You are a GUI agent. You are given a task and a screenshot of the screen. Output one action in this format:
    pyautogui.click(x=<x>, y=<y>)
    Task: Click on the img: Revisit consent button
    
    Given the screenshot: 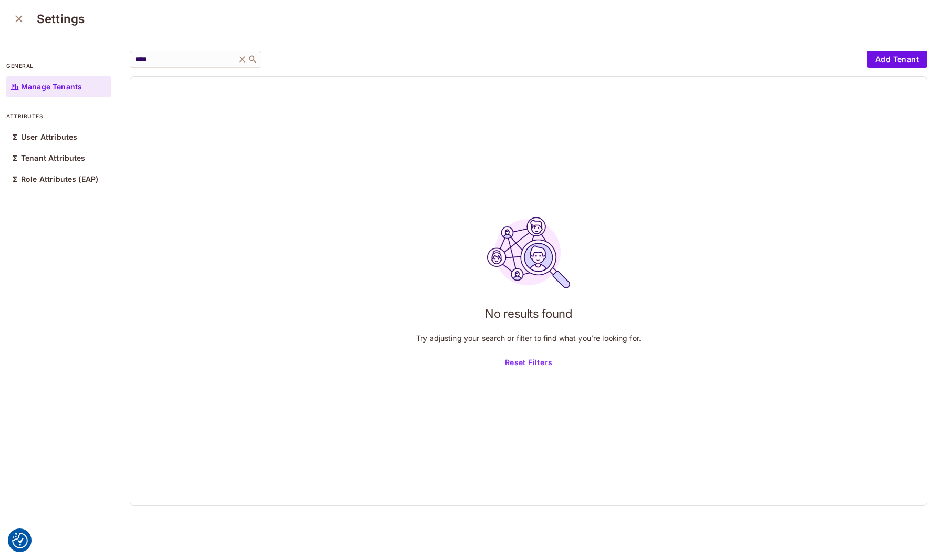 What is the action you would take?
    pyautogui.click(x=19, y=541)
    